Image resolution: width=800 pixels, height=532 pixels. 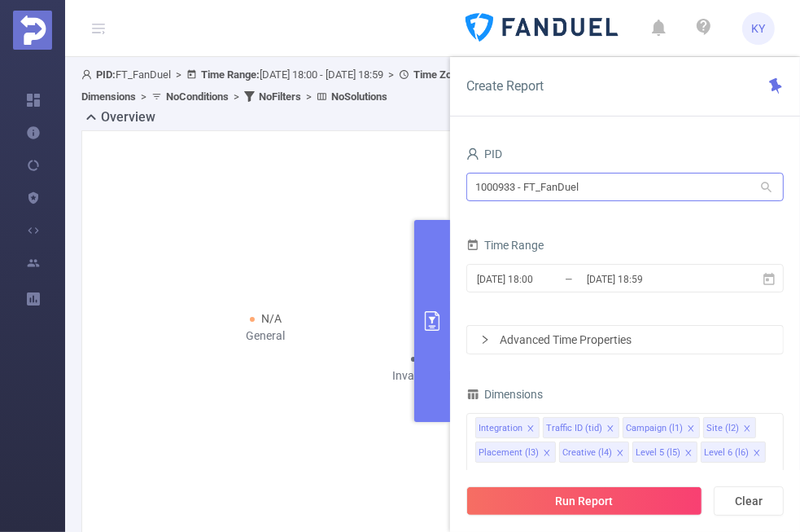 I want to click on b: Time Range:, so click(x=230, y=74).